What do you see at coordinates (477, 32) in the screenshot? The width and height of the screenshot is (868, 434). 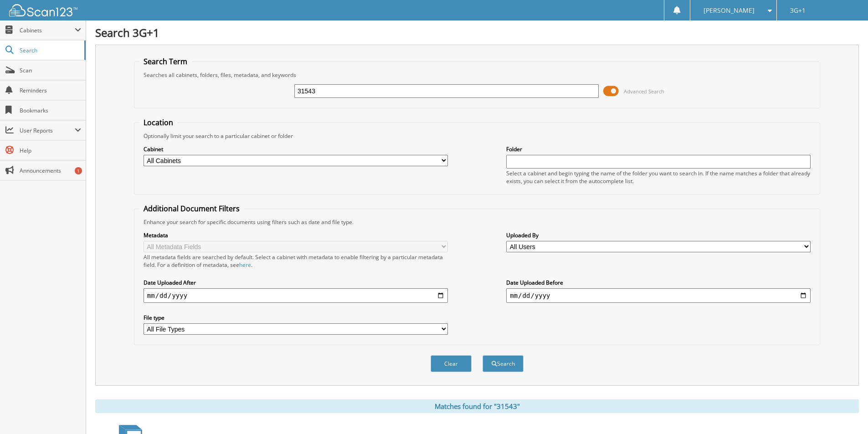 I see `h1: Search 3G+1` at bounding box center [477, 32].